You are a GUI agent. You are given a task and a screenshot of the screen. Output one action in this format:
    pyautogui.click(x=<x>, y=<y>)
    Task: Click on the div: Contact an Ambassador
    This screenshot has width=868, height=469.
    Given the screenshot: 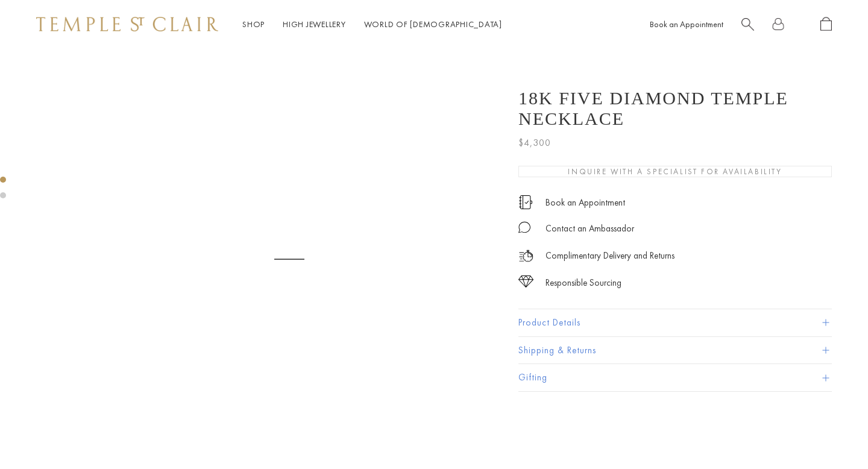 What is the action you would take?
    pyautogui.click(x=590, y=228)
    